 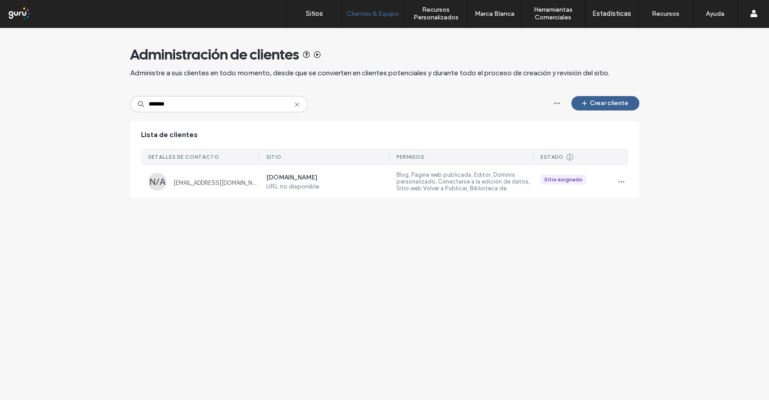 I want to click on label: Blog, Página web publicada, Editor, Dominio personalizado, Conectarse a la edición de datos, Siti..., so click(x=465, y=182).